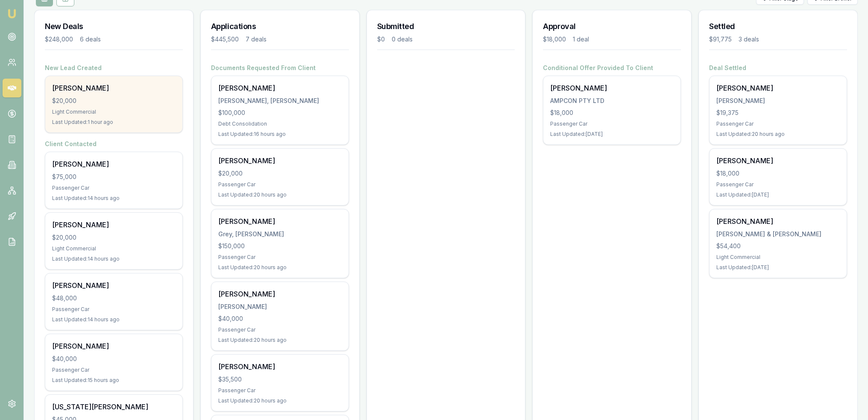 The image size is (868, 420). I want to click on h4: Client Contacted, so click(114, 144).